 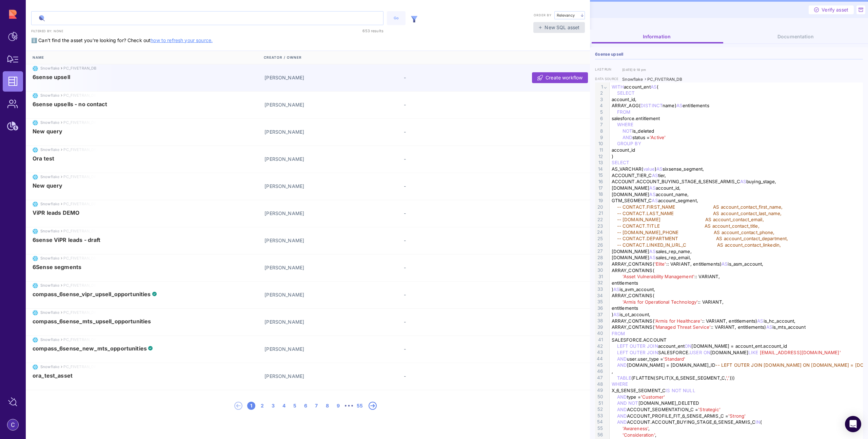 What do you see at coordinates (564, 78) in the screenshot?
I see `span: Create workflow` at bounding box center [564, 78].